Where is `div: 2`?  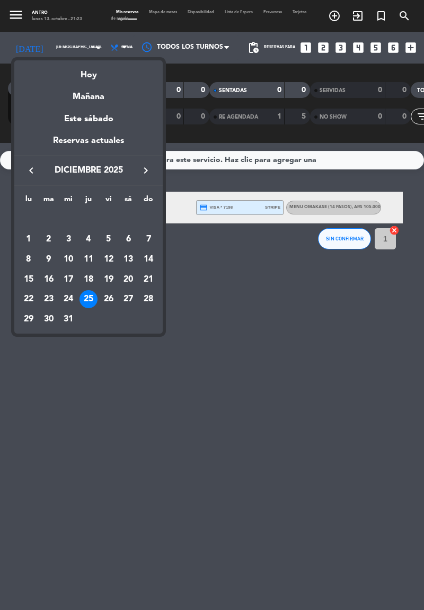
div: 2 is located at coordinates (49, 239).